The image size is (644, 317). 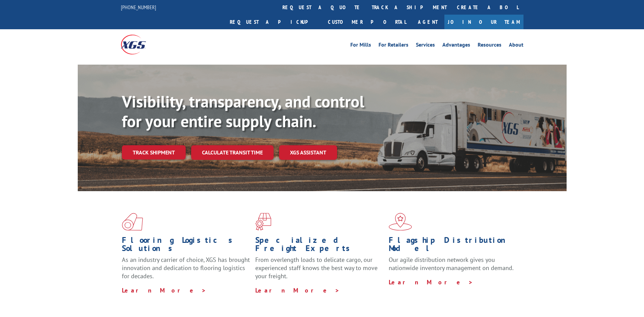 I want to click on a: XGS ASSISTANT, so click(x=308, y=152).